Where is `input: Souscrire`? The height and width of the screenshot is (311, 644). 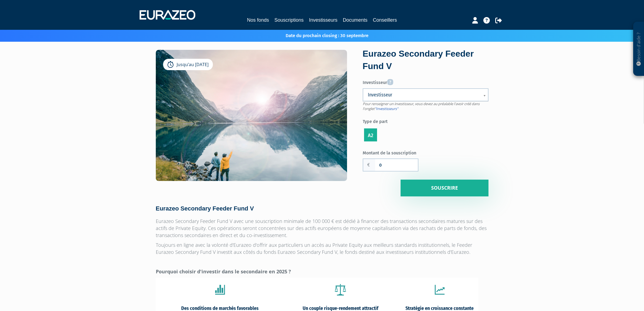 input: Souscrire is located at coordinates (445, 188).